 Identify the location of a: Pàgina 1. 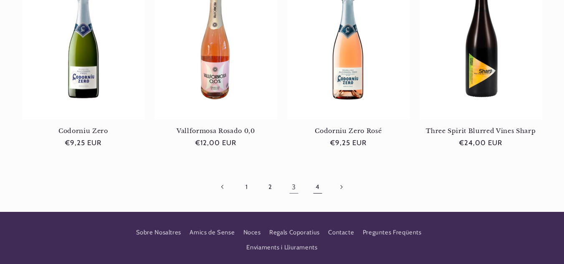
(246, 187).